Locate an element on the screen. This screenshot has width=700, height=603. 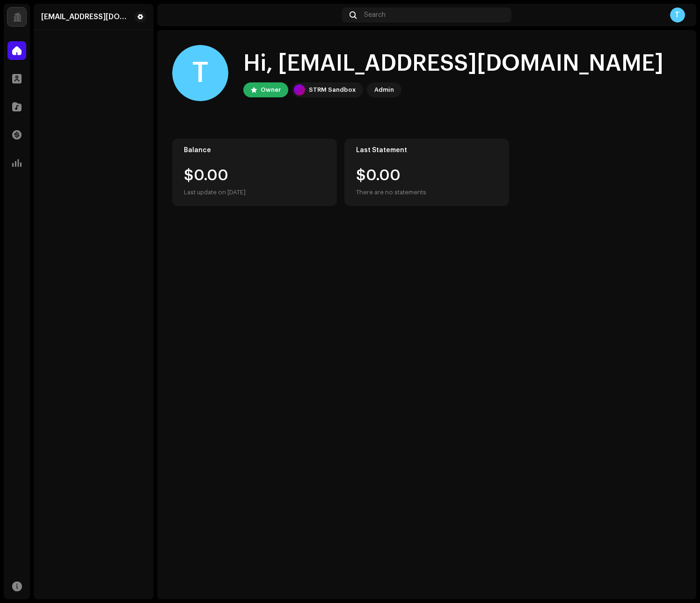
div: STRM Sandbox is located at coordinates (332, 90).